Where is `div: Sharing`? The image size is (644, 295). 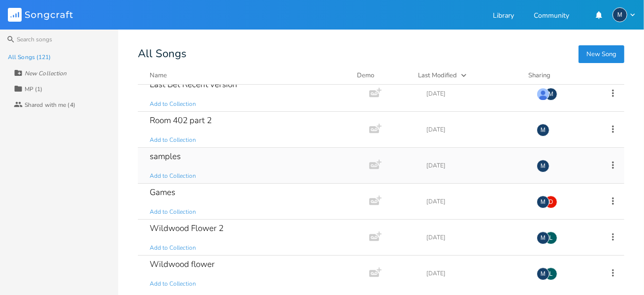 div: Sharing is located at coordinates (558, 75).